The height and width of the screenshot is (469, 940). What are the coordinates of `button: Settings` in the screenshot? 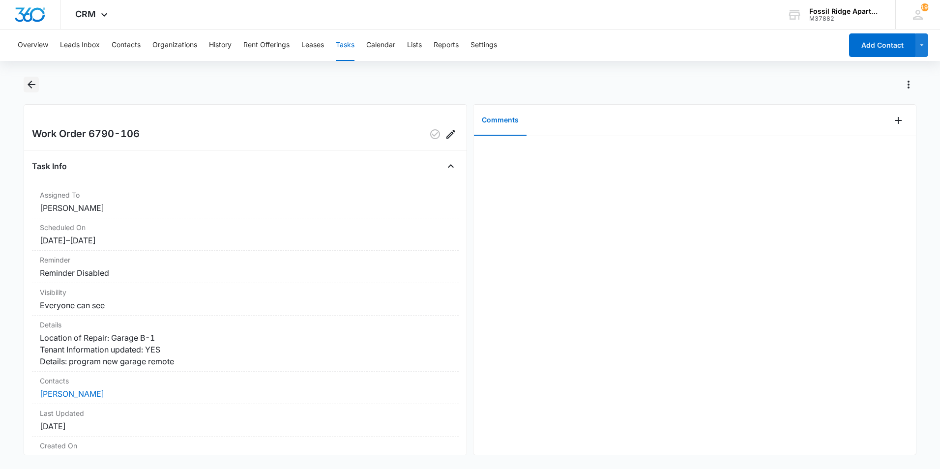 It's located at (484, 45).